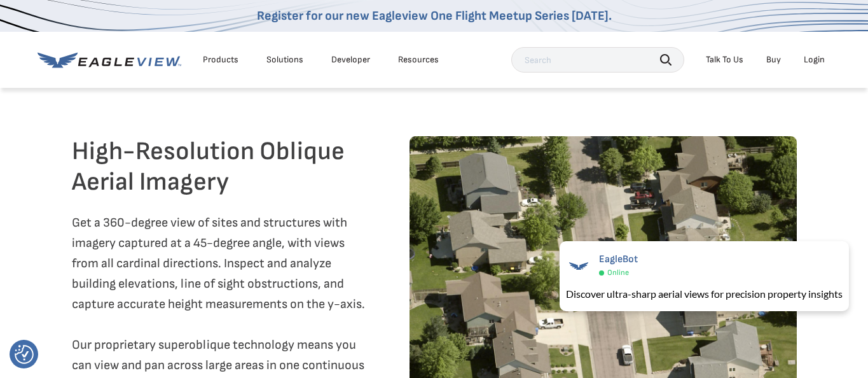 The image size is (868, 378). I want to click on button: Consent Preferences, so click(24, 355).